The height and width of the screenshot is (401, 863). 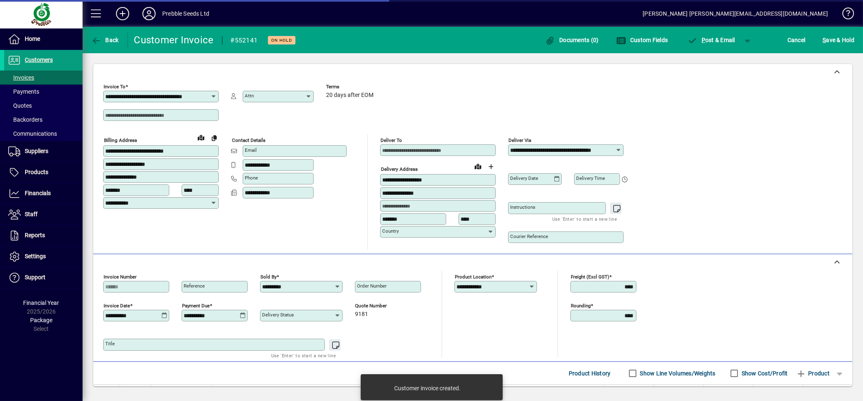 I want to click on mat-label: Delivery status, so click(x=278, y=315).